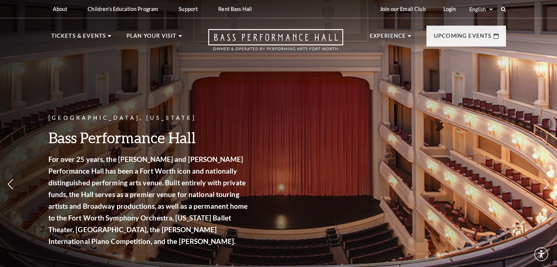 The width and height of the screenshot is (557, 267). I want to click on p: About, so click(60, 9).